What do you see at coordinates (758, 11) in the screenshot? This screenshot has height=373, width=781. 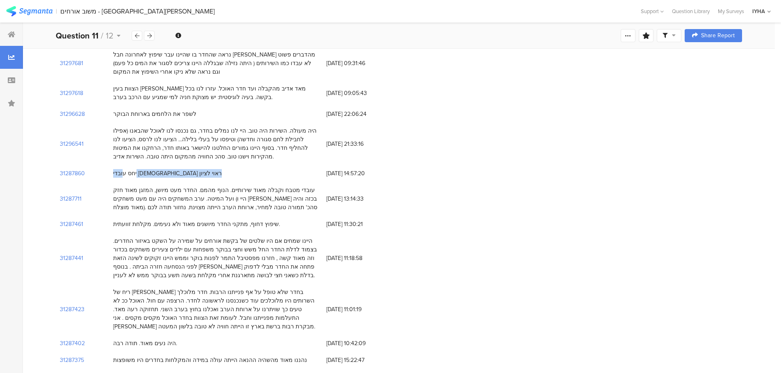 I see `div: IYHA` at bounding box center [758, 11].